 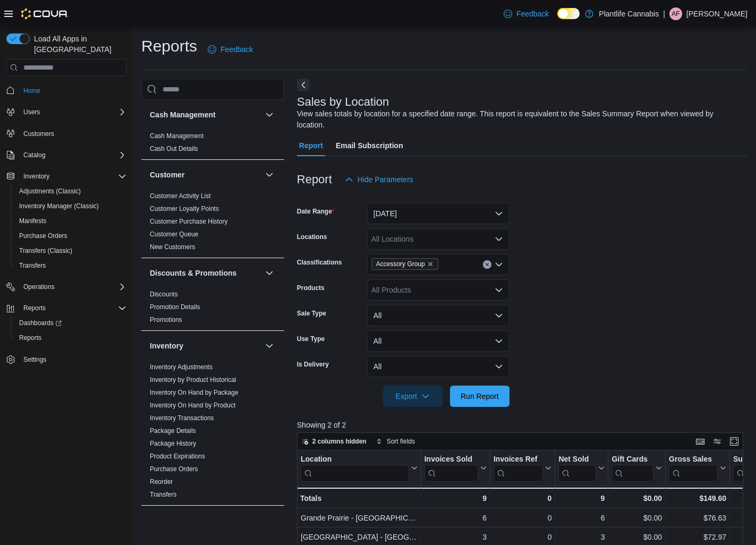 I want to click on a: Package History, so click(x=172, y=443).